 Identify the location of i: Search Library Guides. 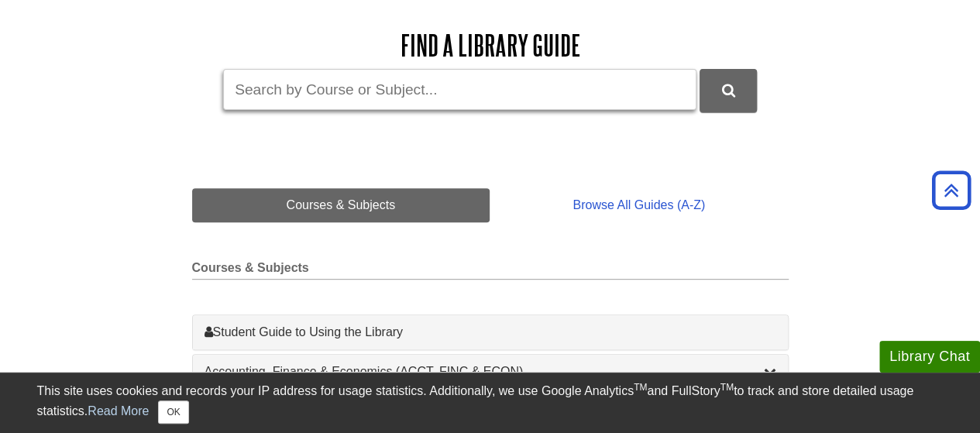
(728, 91).